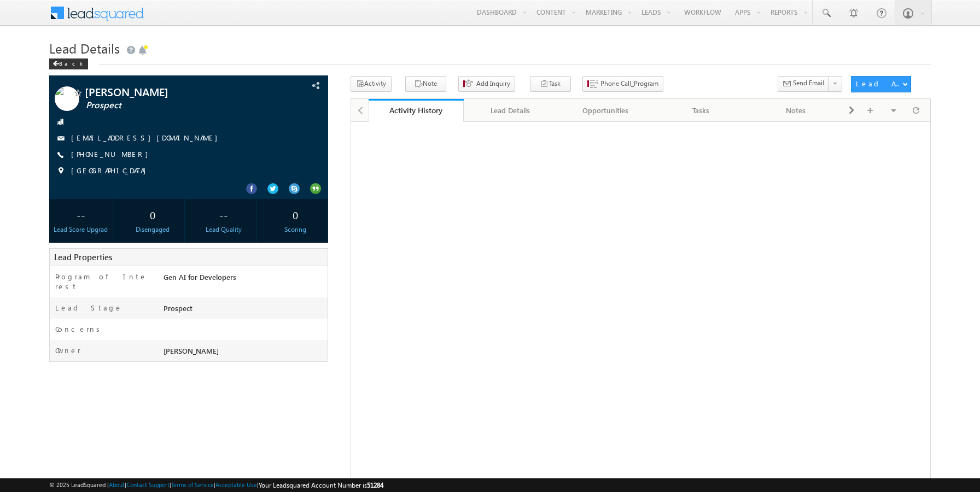  What do you see at coordinates (244, 279) in the screenshot?
I see `div: Gen AI for Developers` at bounding box center [244, 279].